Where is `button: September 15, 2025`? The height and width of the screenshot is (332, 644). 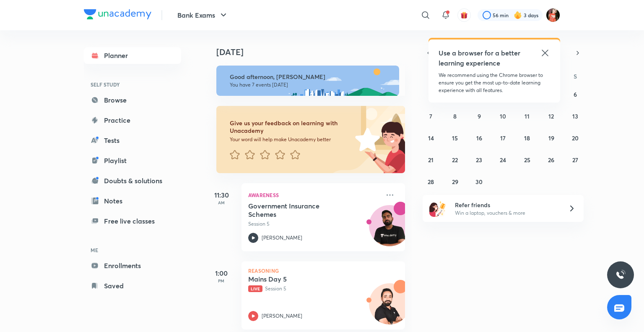
button: September 15, 2025 is located at coordinates (455, 138).